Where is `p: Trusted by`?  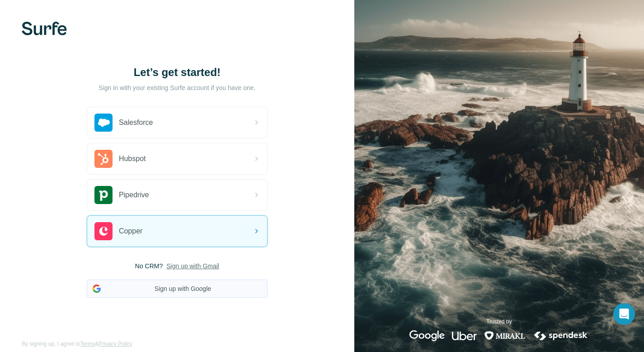
p: Trusted by is located at coordinates (499, 322).